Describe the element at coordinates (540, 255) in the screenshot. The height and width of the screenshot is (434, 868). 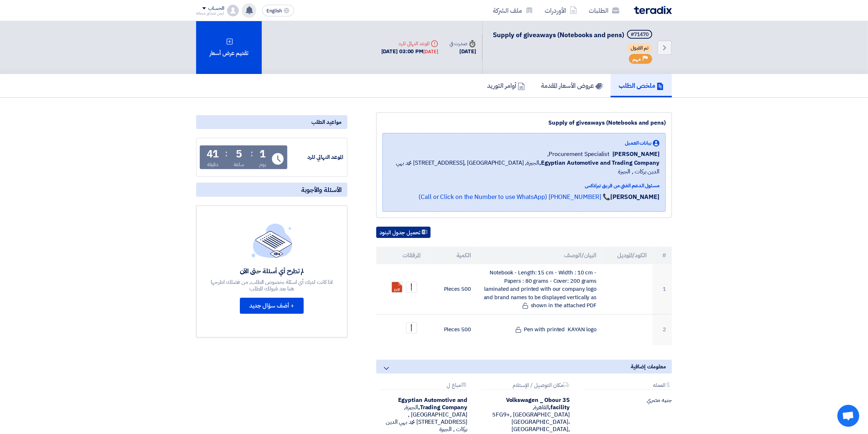
I see `th: البيان/الوصف` at that location.